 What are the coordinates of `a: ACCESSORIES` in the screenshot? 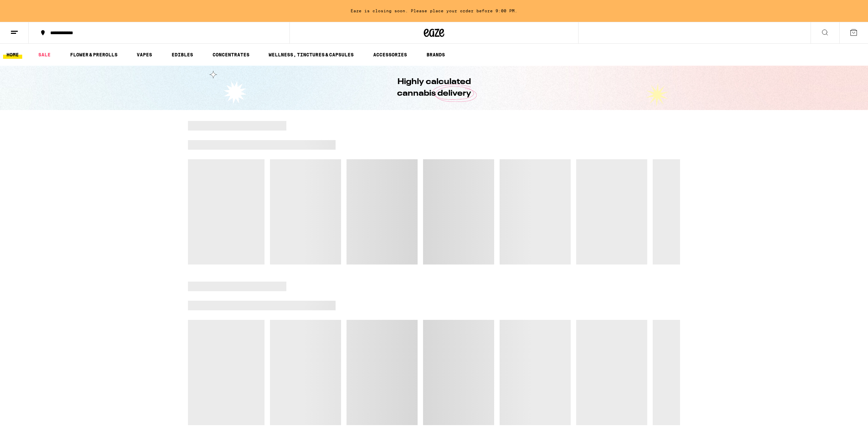 It's located at (390, 55).